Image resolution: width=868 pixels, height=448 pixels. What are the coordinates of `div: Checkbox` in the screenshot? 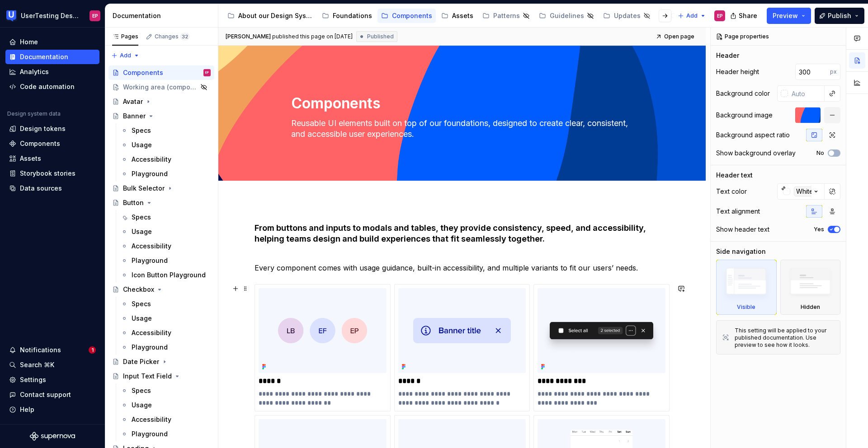 It's located at (139, 289).